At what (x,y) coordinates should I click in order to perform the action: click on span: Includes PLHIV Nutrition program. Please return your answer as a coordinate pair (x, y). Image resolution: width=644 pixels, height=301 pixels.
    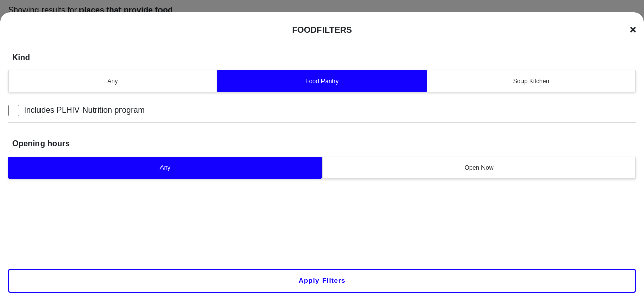
    Looking at the image, I should click on (84, 110).